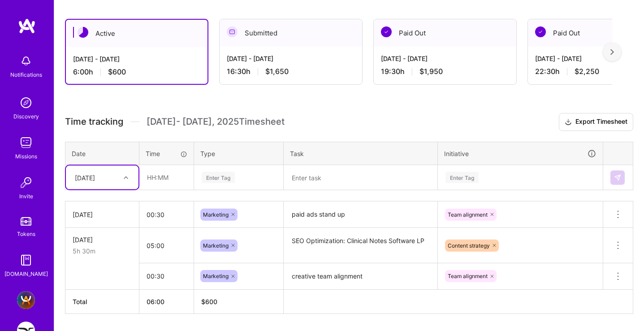  Describe the element at coordinates (26, 156) in the screenshot. I see `div: Missions` at that location.